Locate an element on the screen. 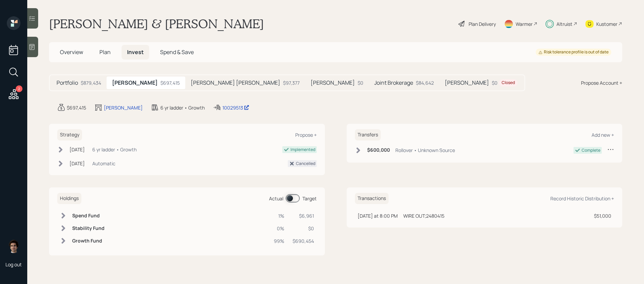  div: $97,377 is located at coordinates (291, 83).